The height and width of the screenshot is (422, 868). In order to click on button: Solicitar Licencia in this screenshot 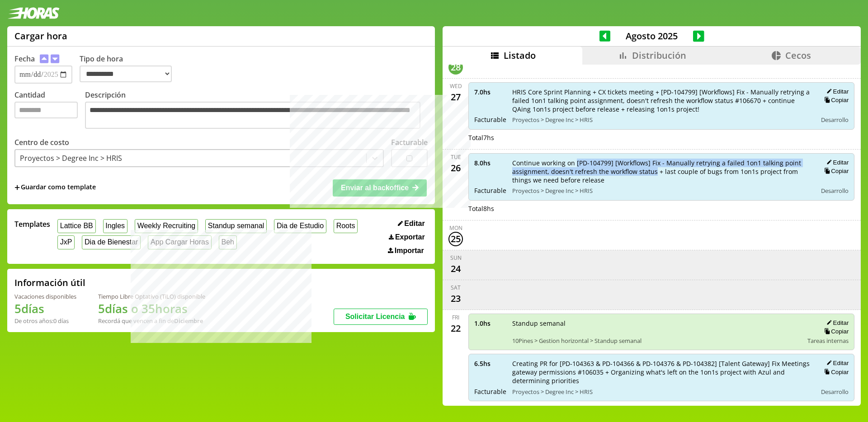, I will do `click(381, 317)`.